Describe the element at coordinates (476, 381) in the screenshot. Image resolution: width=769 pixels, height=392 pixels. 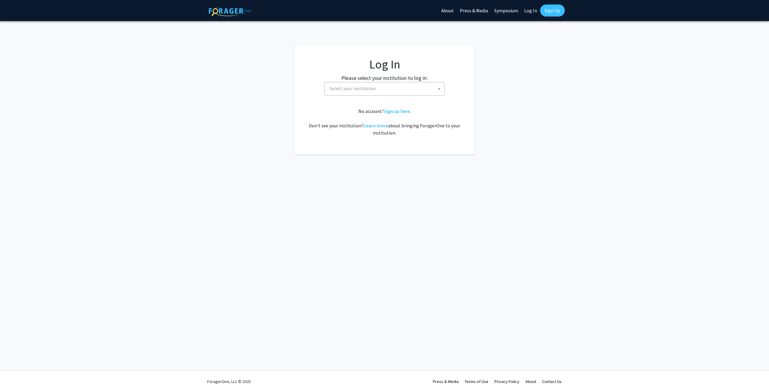
I see `a: Terms of Use` at that location.